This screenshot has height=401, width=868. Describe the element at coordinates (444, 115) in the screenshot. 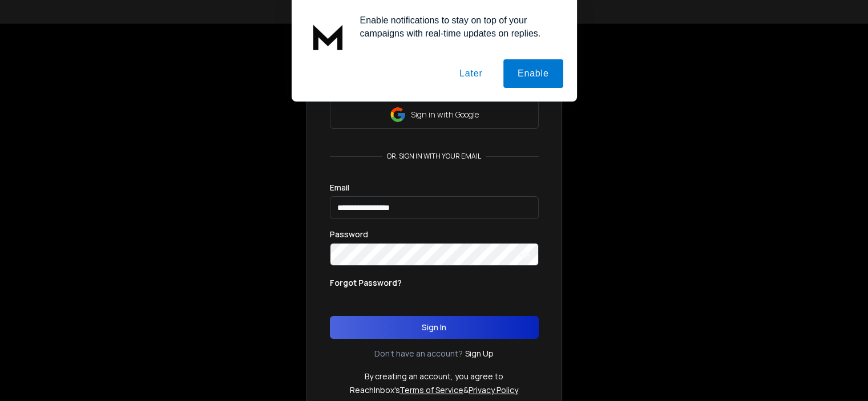

I see `p: Sign in with Google` at that location.